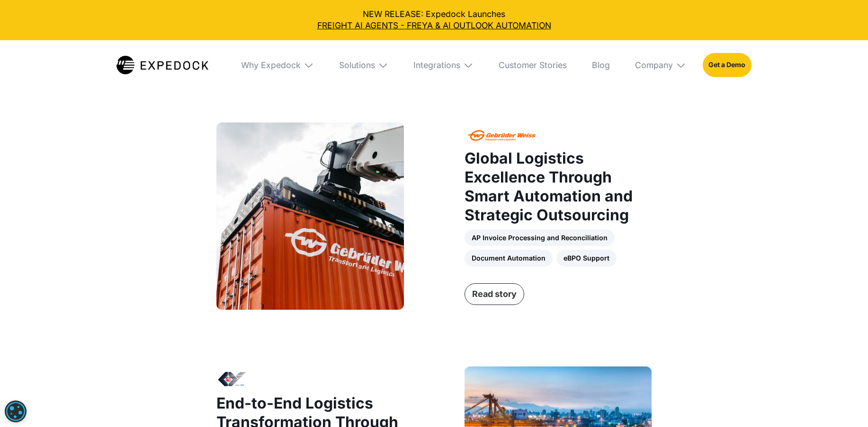  I want to click on div: Chat-Widget, so click(789, 376).